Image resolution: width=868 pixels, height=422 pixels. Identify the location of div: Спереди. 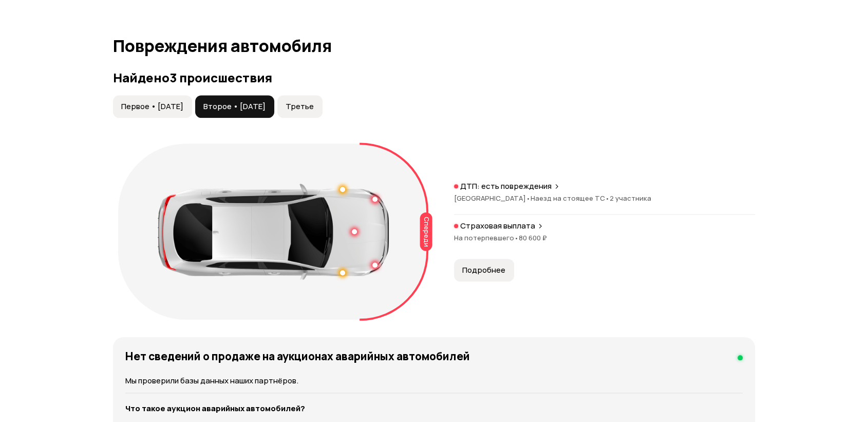
(426, 230).